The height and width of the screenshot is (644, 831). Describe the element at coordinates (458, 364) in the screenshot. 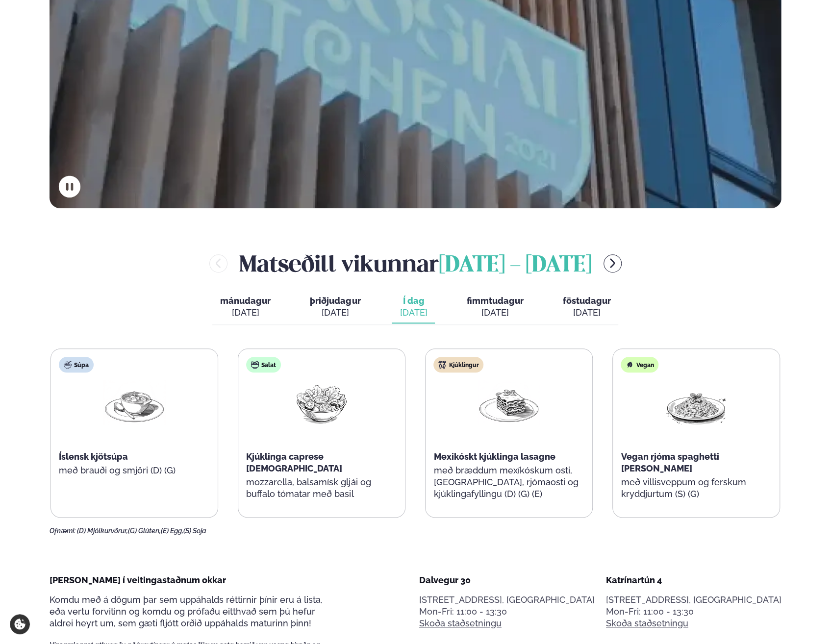

I see `div: Kjúklingur` at that location.